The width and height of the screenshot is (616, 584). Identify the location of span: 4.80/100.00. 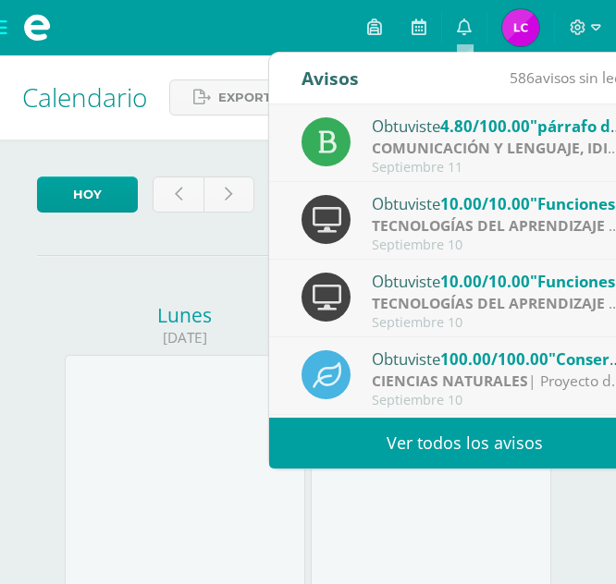
(484, 126).